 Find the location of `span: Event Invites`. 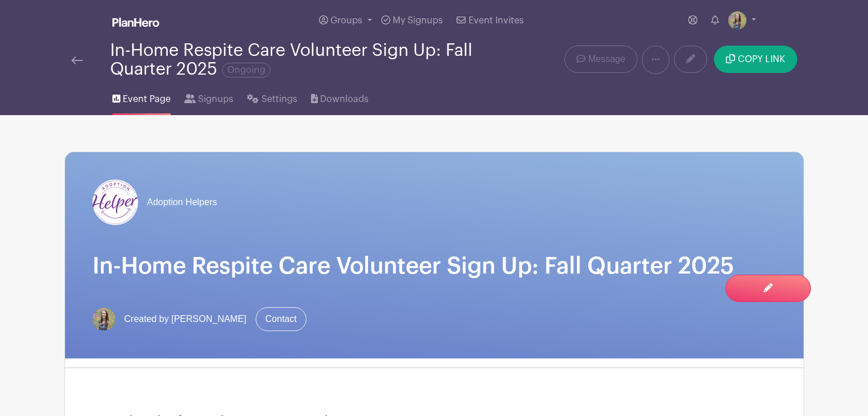

span: Event Invites is located at coordinates (496, 21).